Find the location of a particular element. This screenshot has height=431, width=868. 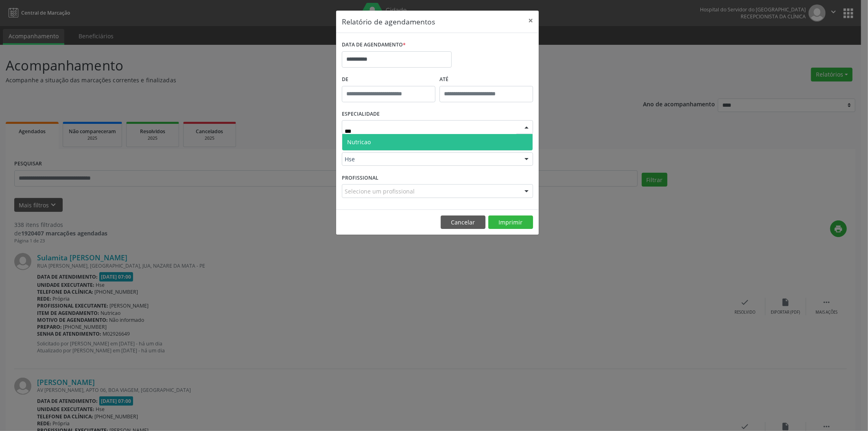

label: ESPECIALIDADE is located at coordinates (360, 114).